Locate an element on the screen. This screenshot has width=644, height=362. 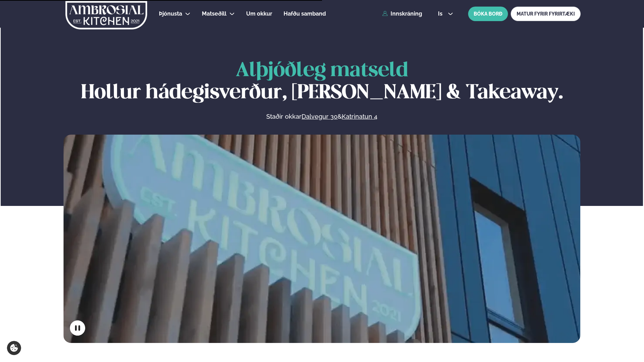
img: logo is located at coordinates (106, 16).